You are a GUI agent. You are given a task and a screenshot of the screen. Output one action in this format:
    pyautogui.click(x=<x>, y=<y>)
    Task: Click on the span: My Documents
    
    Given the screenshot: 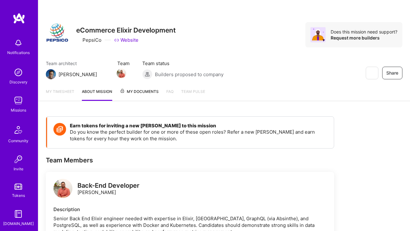 What is the action you would take?
    pyautogui.click(x=139, y=92)
    